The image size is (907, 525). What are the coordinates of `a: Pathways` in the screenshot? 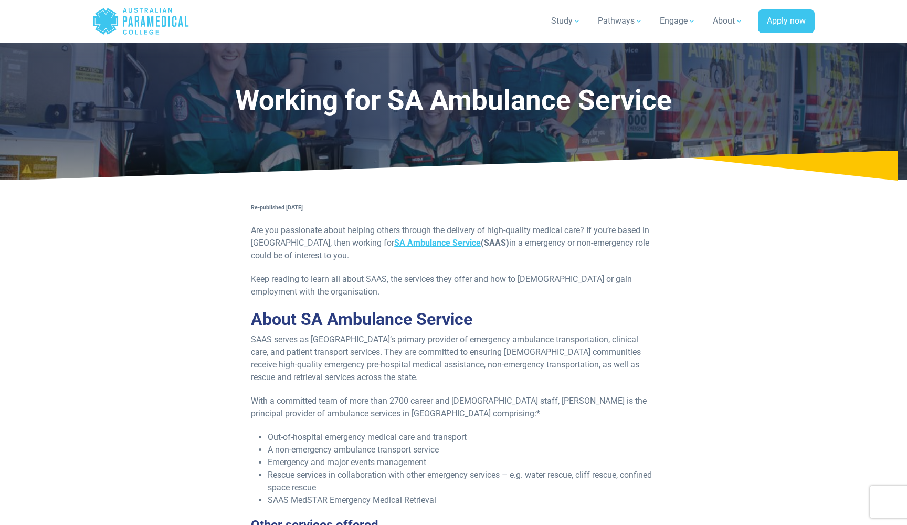 It's located at (620, 21).